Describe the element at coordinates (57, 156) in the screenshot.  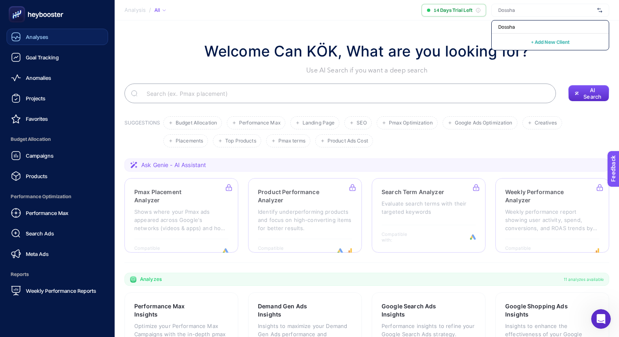
I see `a: Campaigns` at that location.